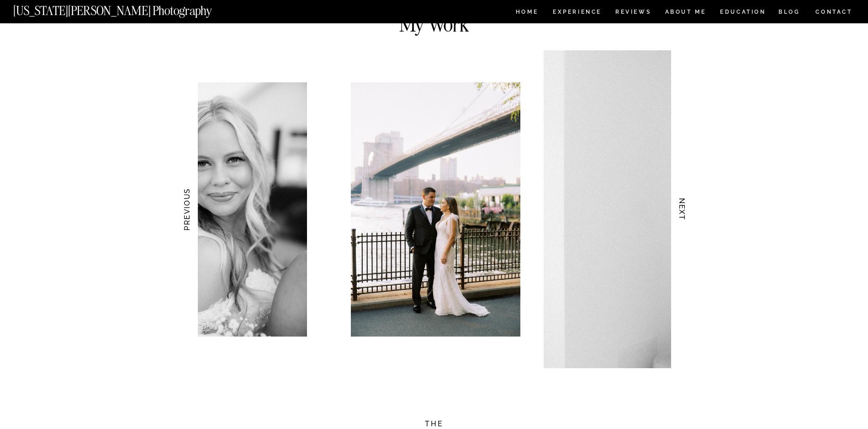 Image resolution: width=868 pixels, height=429 pixels. What do you see at coordinates (632, 13) in the screenshot?
I see `a: REVIEWS` at bounding box center [632, 13].